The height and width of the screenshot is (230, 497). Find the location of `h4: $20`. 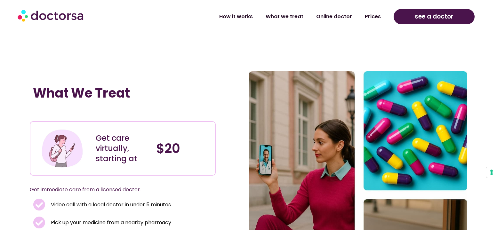

h4: $20 is located at coordinates (183, 149).